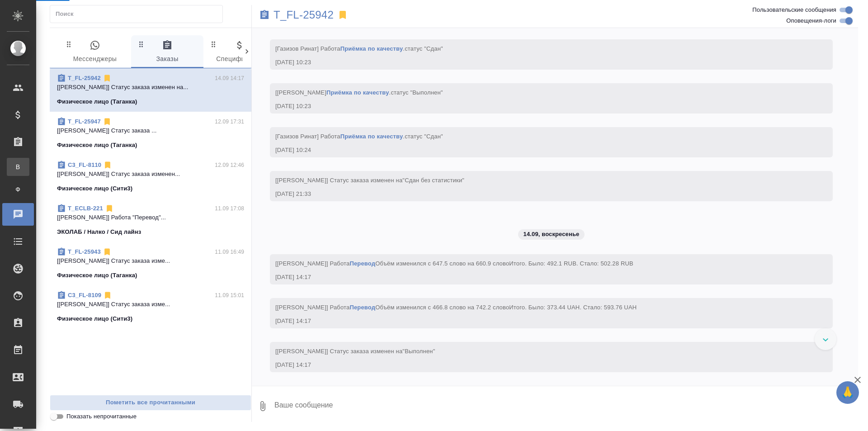  What do you see at coordinates (418, 351) in the screenshot?
I see `span: "Выполнен"` at bounding box center [418, 351].